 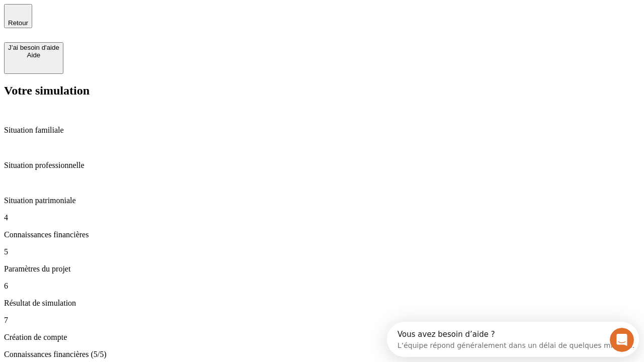 What do you see at coordinates (322, 165) in the screenshot?
I see `p: Situation professionnelle` at bounding box center [322, 165].